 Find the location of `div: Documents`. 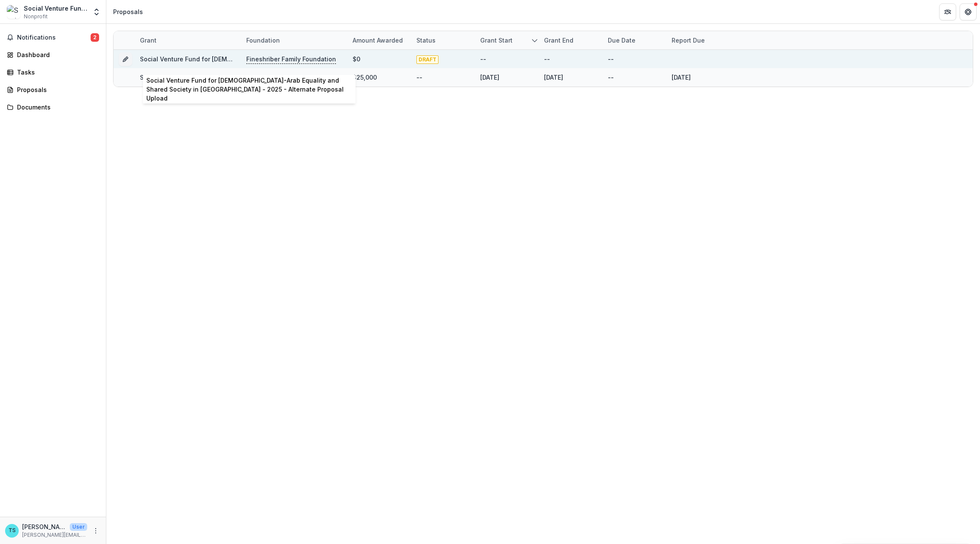

div: Documents is located at coordinates (56, 107).